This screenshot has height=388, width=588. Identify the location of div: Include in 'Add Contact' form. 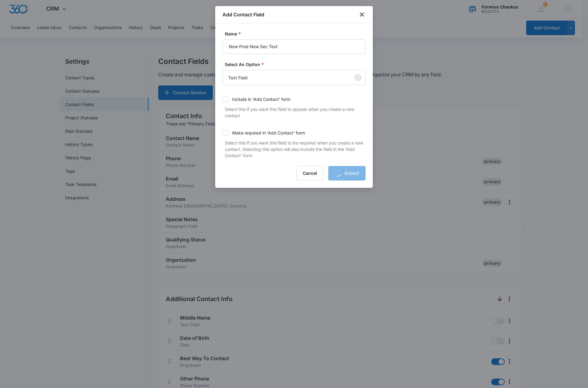
(261, 99).